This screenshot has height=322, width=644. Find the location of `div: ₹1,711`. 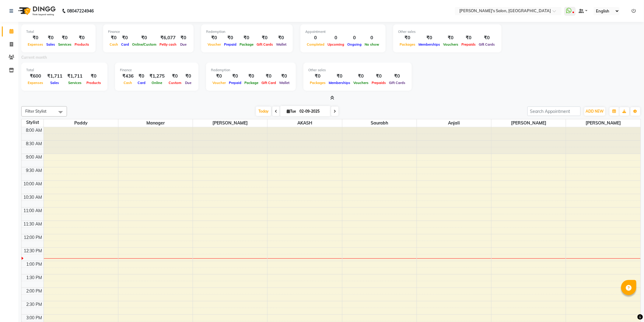

div: ₹1,711 is located at coordinates (55, 76).